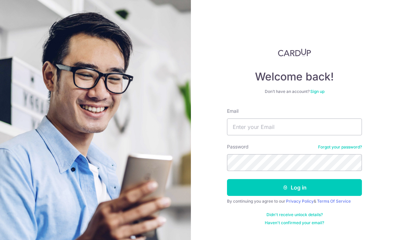 This screenshot has width=398, height=240. I want to click on a: Terms Of Service, so click(334, 201).